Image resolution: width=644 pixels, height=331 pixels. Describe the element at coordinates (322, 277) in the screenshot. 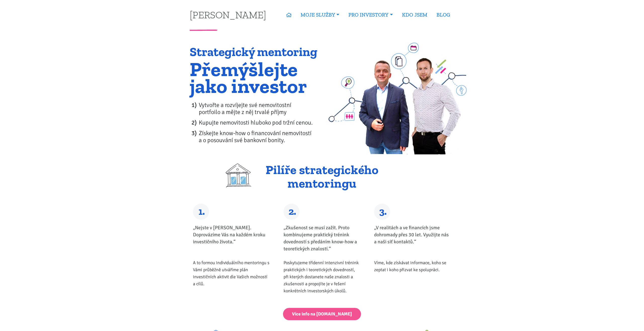

I see `div: Poskytujeme třídenní intenzivní trénink praktických i teoretických dovedností, při kterých dostan...` at that location.